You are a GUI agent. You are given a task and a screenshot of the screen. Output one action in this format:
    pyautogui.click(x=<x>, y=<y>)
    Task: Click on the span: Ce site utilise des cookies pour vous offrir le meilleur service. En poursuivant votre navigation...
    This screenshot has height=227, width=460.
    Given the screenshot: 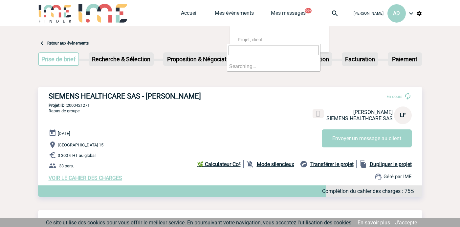 What is the action you would take?
    pyautogui.click(x=199, y=223)
    